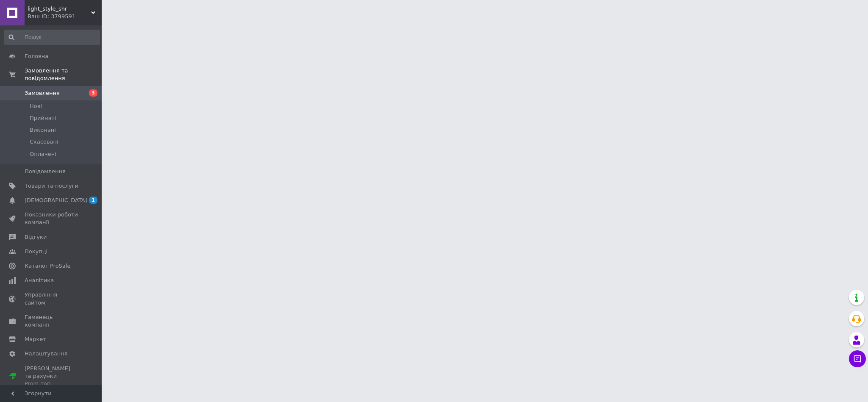 This screenshot has height=402, width=868. I want to click on span: Замовлення та повідомлення, so click(63, 74).